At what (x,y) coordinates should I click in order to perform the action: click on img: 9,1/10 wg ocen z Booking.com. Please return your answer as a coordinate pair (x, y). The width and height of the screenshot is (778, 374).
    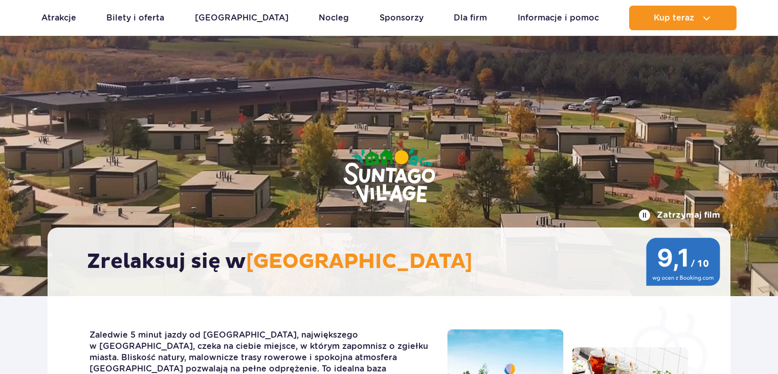
    Looking at the image, I should click on (683, 262).